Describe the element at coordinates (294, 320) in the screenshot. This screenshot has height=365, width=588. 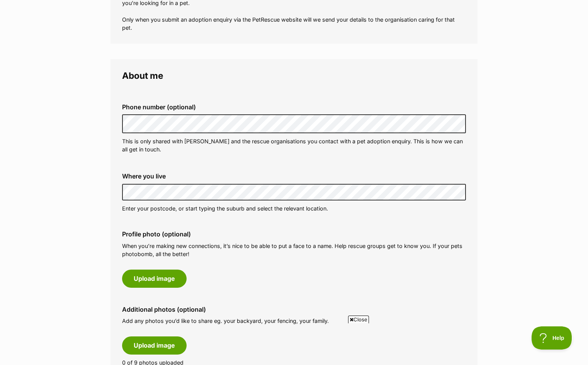
I see `p: Add any photos you’d like to share eg. your backyard, your fencing, your family.` at that location.